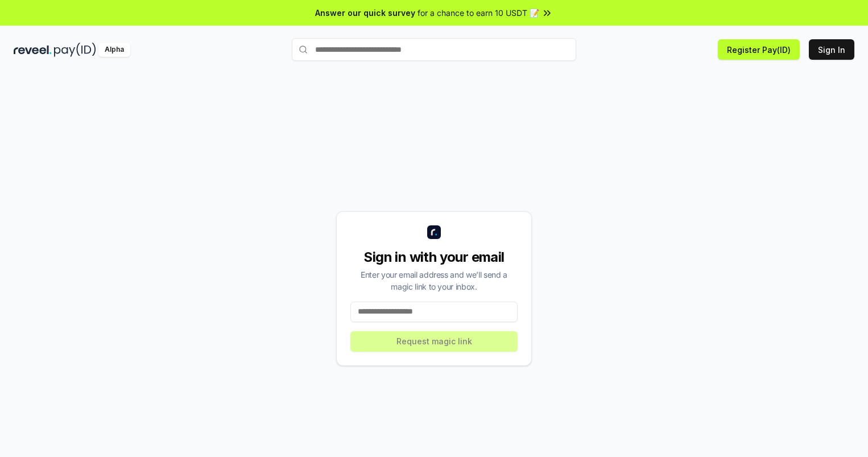  I want to click on img: logo_small, so click(434, 232).